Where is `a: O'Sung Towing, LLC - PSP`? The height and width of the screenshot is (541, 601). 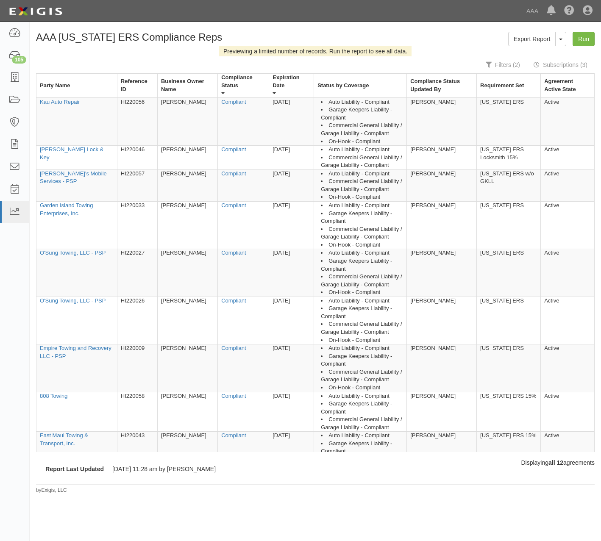 a: O'Sung Towing, LLC - PSP is located at coordinates (72, 253).